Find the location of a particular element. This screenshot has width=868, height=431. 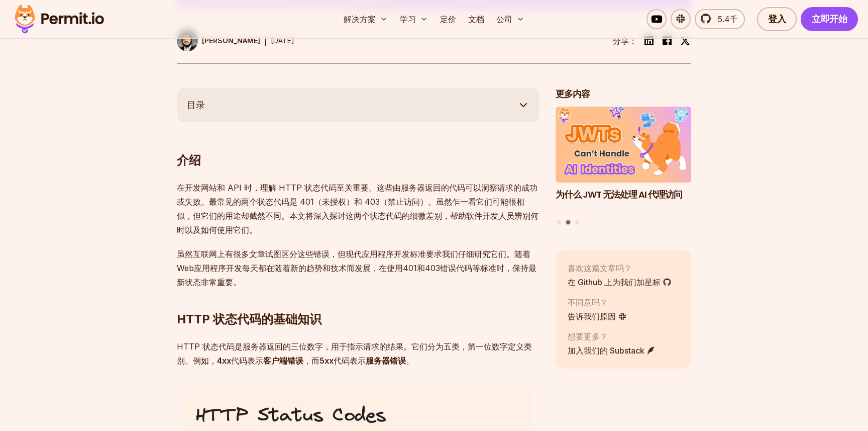

button: 学习 is located at coordinates (414, 19).